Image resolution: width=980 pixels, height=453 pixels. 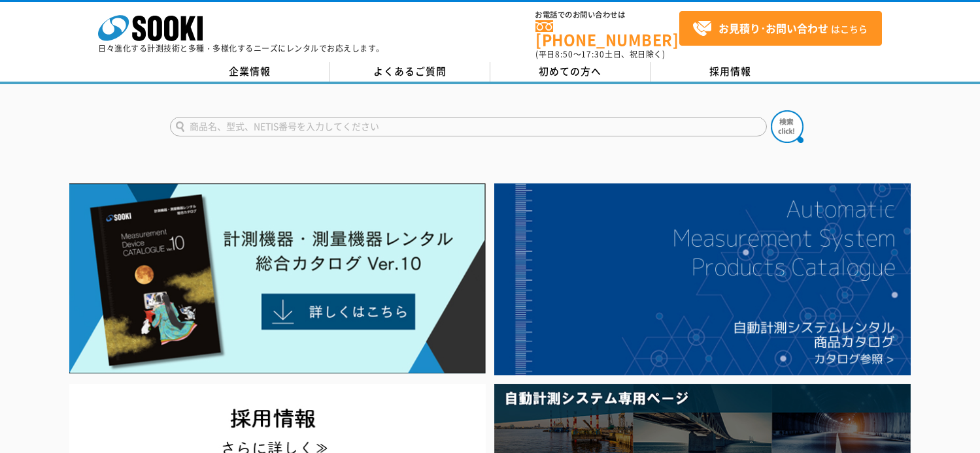 What do you see at coordinates (593, 54) in the screenshot?
I see `span: 17:30` at bounding box center [593, 54].